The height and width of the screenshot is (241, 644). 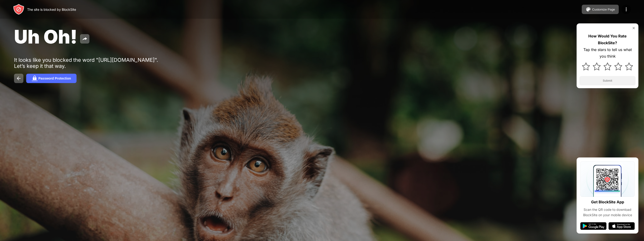 What do you see at coordinates (607, 40) in the screenshot?
I see `div: How Would You Rate BlockSite?` at bounding box center [607, 40].